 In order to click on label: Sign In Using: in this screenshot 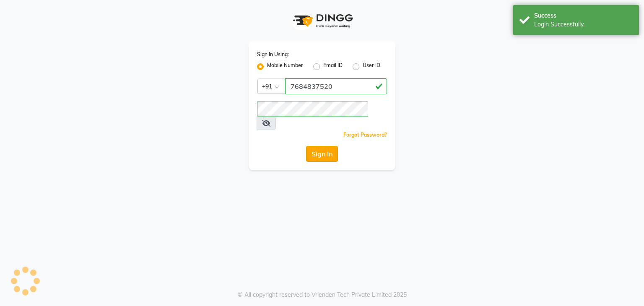, I will do `click(273, 55)`.